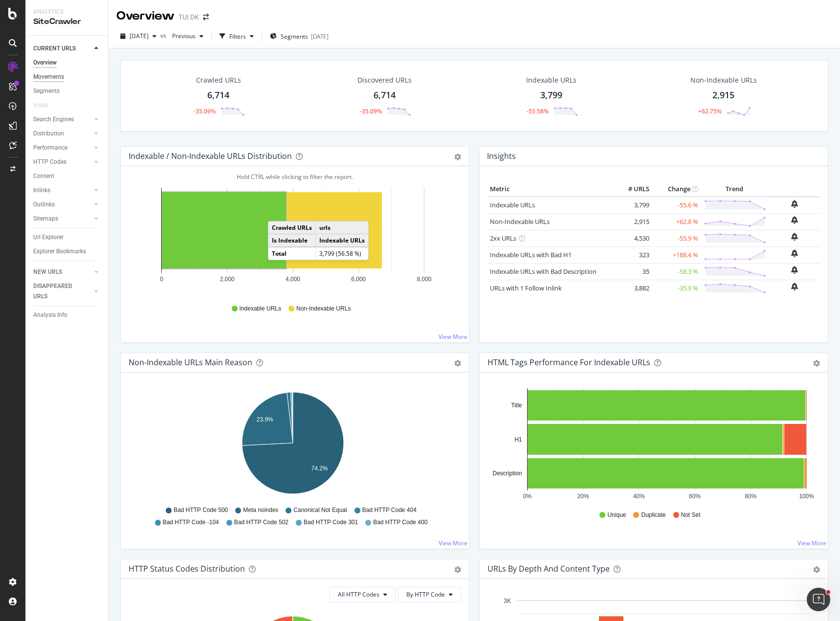 The height and width of the screenshot is (621, 840). What do you see at coordinates (543, 271) in the screenshot?
I see `a: Indexable URLs with Bad Description` at bounding box center [543, 271].